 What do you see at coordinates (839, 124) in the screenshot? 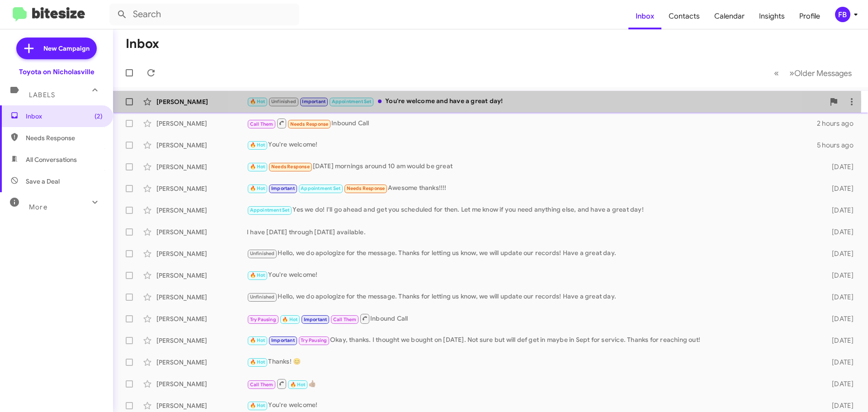
I see `div: 2 hours ago` at bounding box center [839, 124].